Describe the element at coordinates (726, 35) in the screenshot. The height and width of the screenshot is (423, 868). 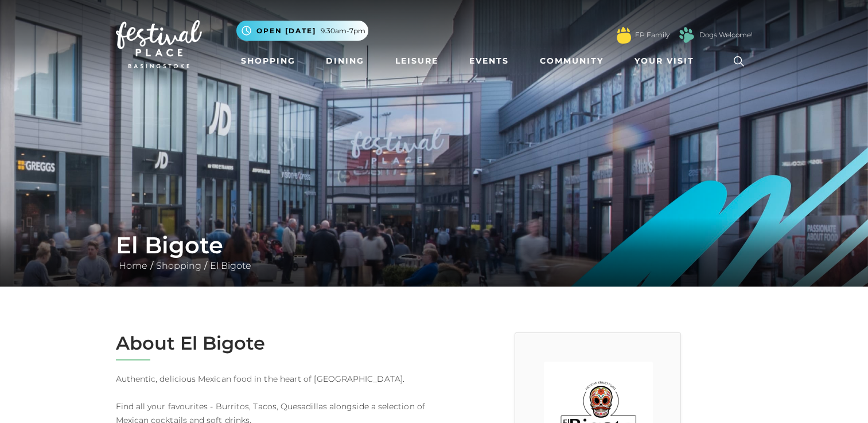
I see `a: Dogs Welcome!` at that location.